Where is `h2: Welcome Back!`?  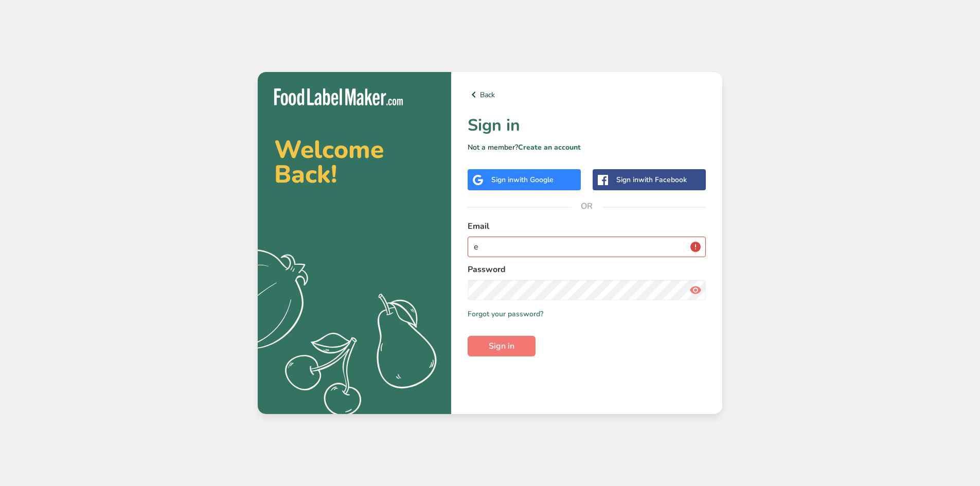
h2: Welcome Back! is located at coordinates (354, 162).